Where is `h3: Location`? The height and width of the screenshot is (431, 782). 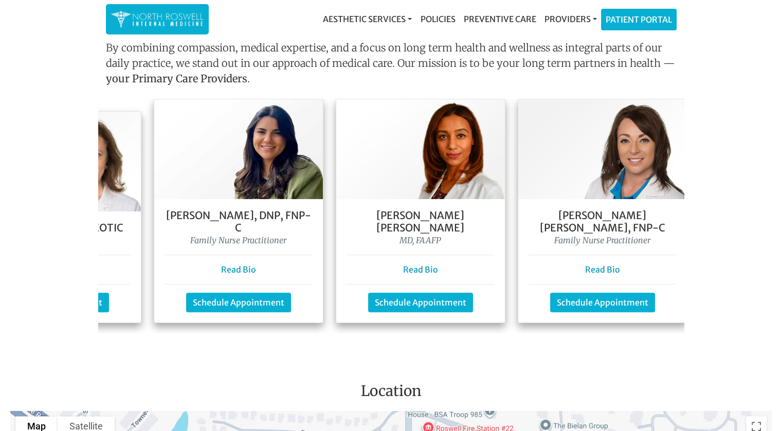 h3: Location is located at coordinates (391, 393).